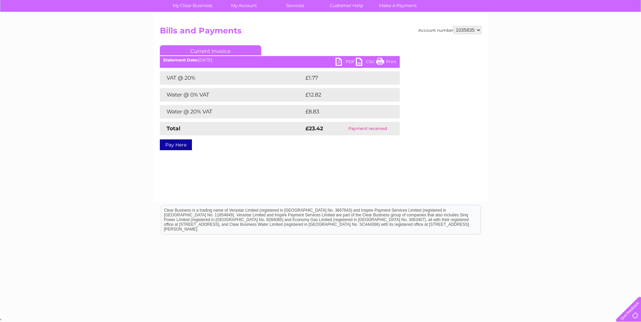 The image size is (641, 322). What do you see at coordinates (587, 31) in the screenshot?
I see `a: Blog` at bounding box center [587, 31].